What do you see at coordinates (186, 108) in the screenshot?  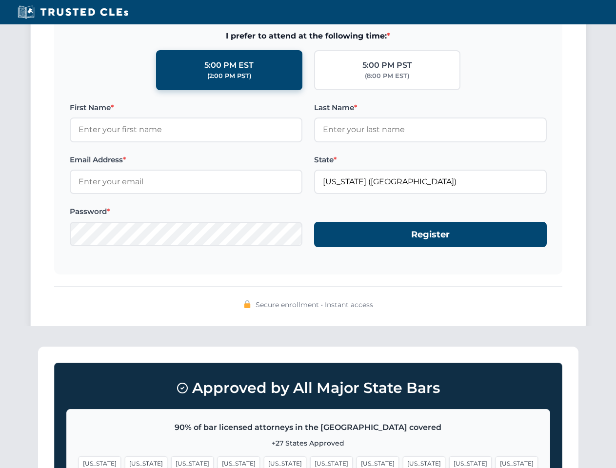 I see `label: First Name` at bounding box center [186, 108].